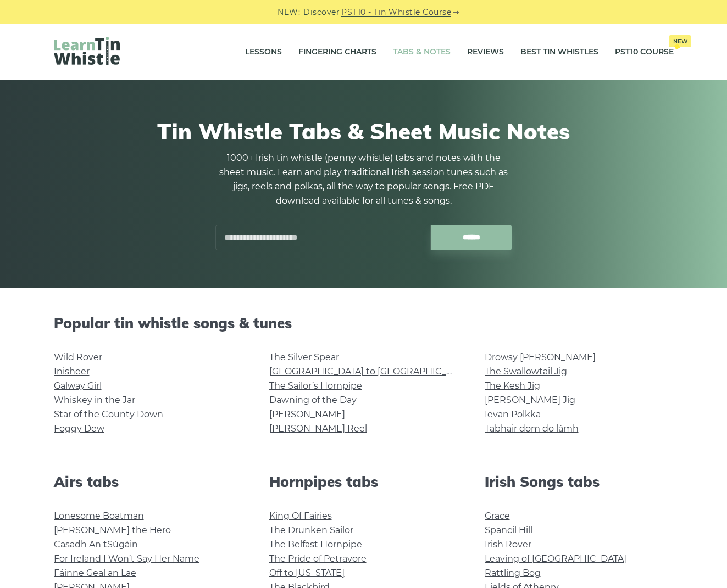 This screenshot has height=588, width=727. I want to click on a: Best Tin Whistles, so click(559, 52).